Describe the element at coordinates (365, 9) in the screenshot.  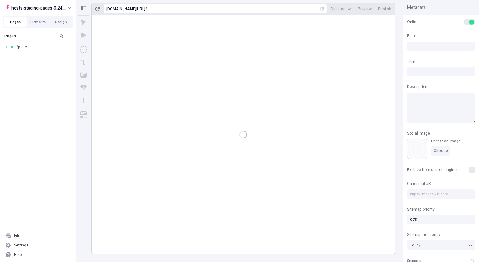
I see `button: Preview` at that location.